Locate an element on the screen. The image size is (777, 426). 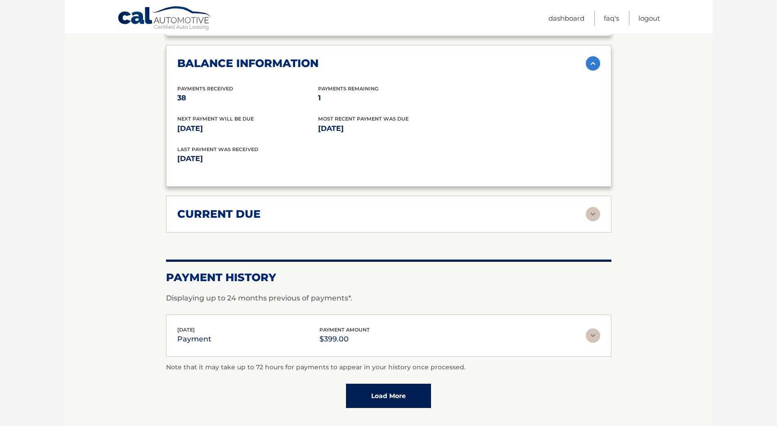
span: Payments Remaining is located at coordinates (348, 89).